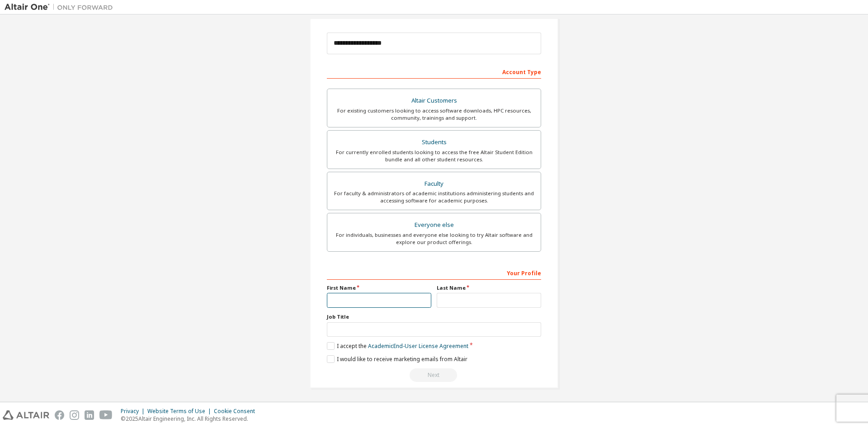  What do you see at coordinates (397, 346) in the screenshot?
I see `label: I accept the` at bounding box center [397, 346].